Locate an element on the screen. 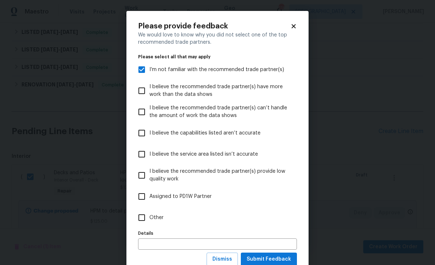 This screenshot has height=265, width=435. span: Submit Feedback is located at coordinates (269, 259).